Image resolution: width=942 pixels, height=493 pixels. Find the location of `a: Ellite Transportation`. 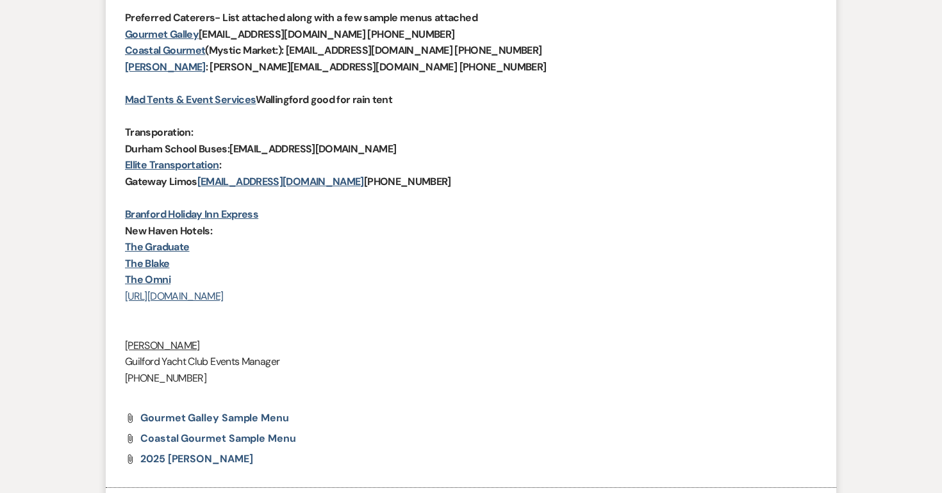

a: Ellite Transportation is located at coordinates (172, 165).